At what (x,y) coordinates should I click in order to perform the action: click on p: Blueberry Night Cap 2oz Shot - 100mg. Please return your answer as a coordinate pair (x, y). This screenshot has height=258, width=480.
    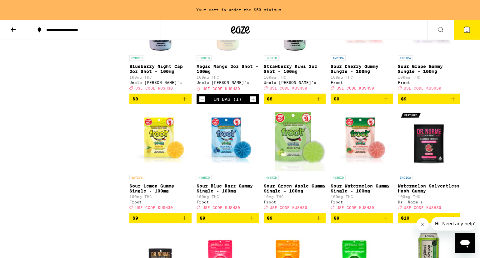
    Looking at the image, I should click on (160, 69).